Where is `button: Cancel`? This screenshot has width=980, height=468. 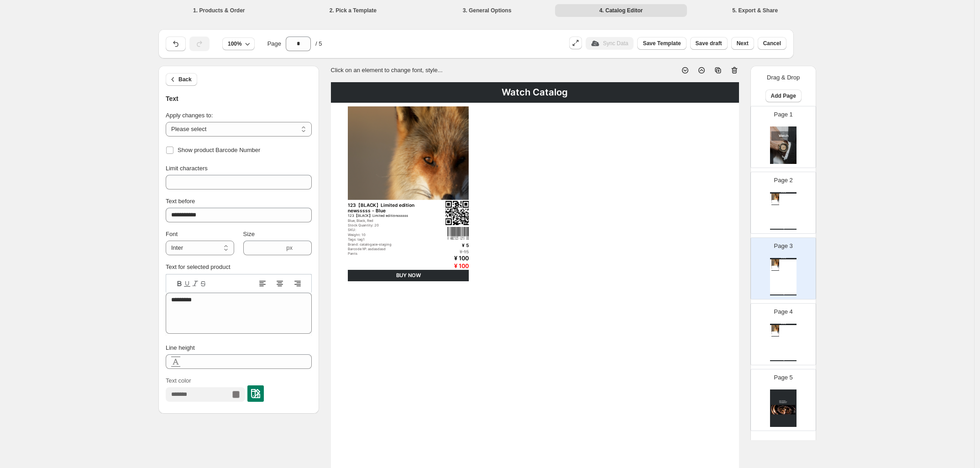
button: Cancel is located at coordinates (772, 43).